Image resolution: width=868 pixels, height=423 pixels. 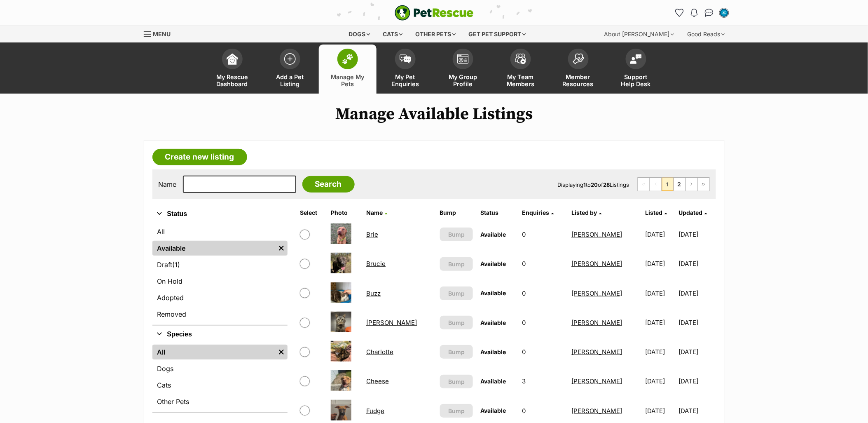 I want to click on a: Available, so click(x=214, y=248).